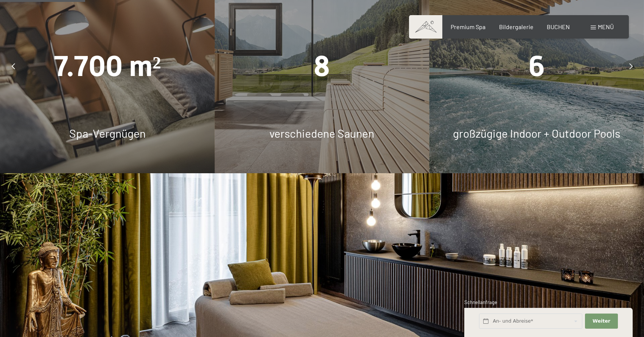 This screenshot has width=644, height=337. Describe the element at coordinates (322, 66) in the screenshot. I see `span: 8` at that location.